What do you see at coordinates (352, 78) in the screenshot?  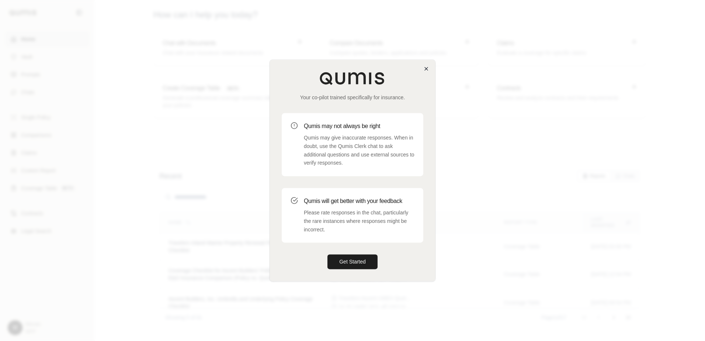 I see `img: Qumis Logo` at bounding box center [352, 78].